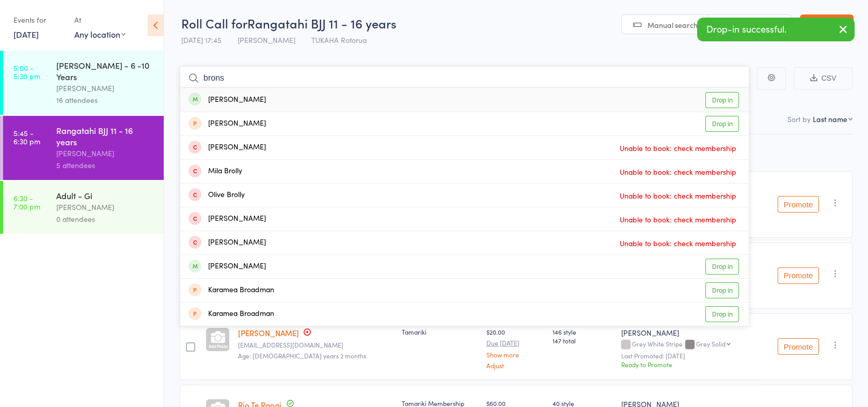 Image resolution: width=868 pixels, height=407 pixels. What do you see at coordinates (105, 100) in the screenshot?
I see `div: 16 attendees` at bounding box center [105, 100].